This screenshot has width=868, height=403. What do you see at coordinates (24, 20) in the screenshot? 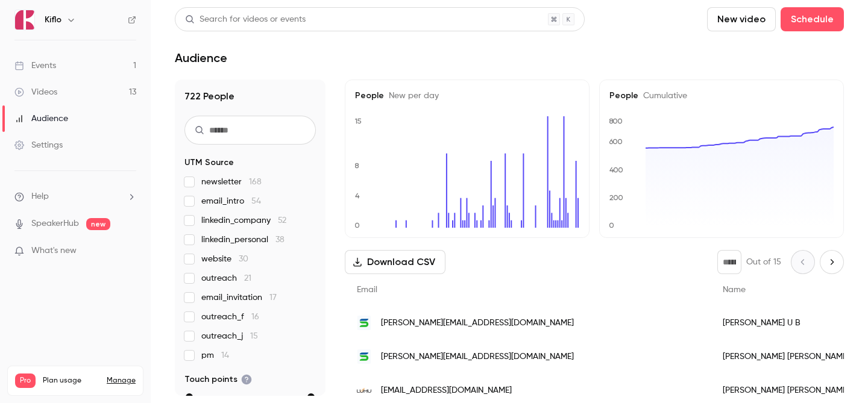
I see `img: Kiflo` at bounding box center [24, 20].